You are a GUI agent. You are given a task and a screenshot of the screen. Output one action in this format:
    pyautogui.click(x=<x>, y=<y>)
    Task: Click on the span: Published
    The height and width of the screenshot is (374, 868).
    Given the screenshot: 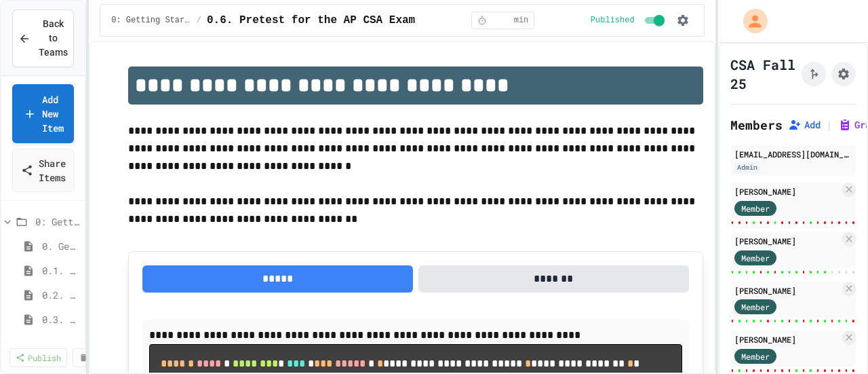 What is the action you would take?
    pyautogui.click(x=613, y=21)
    